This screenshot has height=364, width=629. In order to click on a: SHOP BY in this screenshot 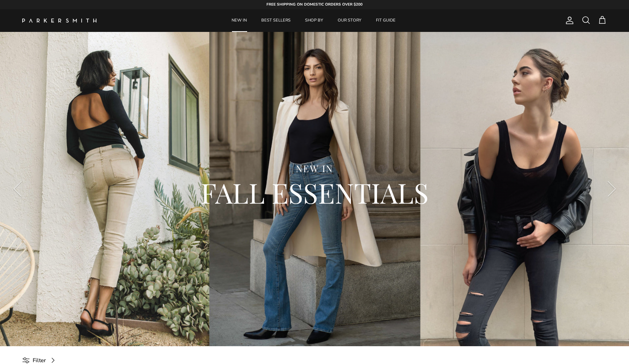, I will do `click(314, 21)`.